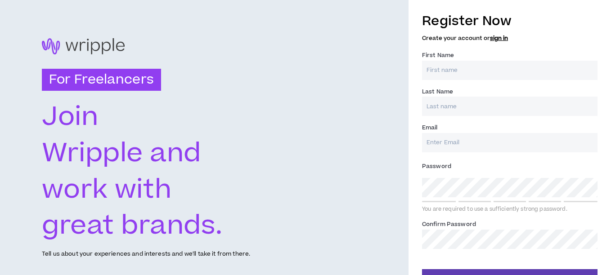 The image size is (611, 275). Describe the element at coordinates (132, 226) in the screenshot. I see `text: great brands.` at that location.